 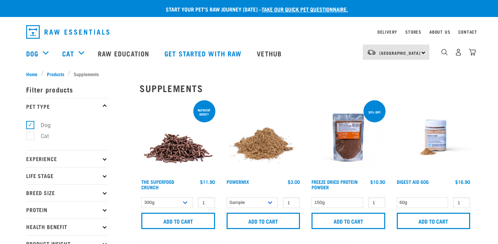 I want to click on img: FD Protein Powder, so click(x=348, y=137).